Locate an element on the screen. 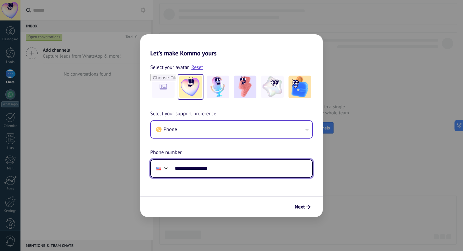 The height and width of the screenshot is (251, 463). img: -3.jpeg is located at coordinates (245, 87).